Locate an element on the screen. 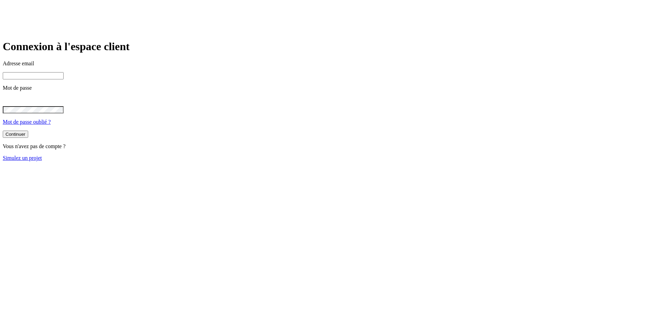 The height and width of the screenshot is (321, 660). a: Simulez un projet is located at coordinates (22, 158).